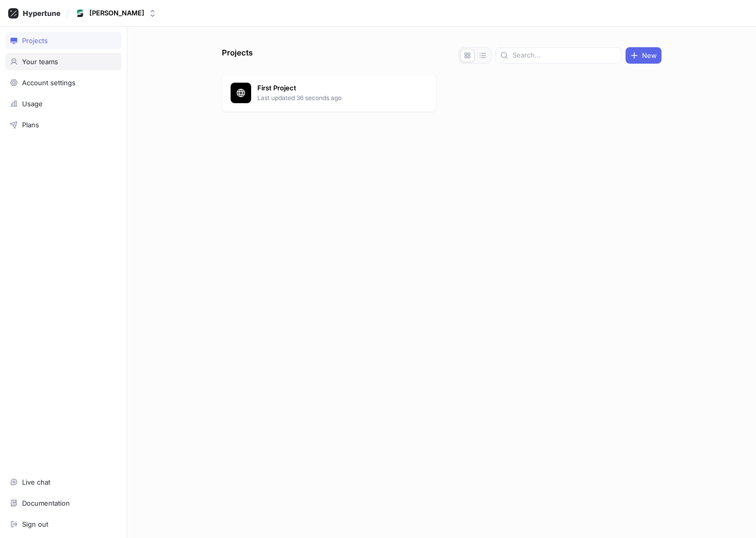 Image resolution: width=756 pixels, height=538 pixels. What do you see at coordinates (643, 55) in the screenshot?
I see `button: New` at bounding box center [643, 55].